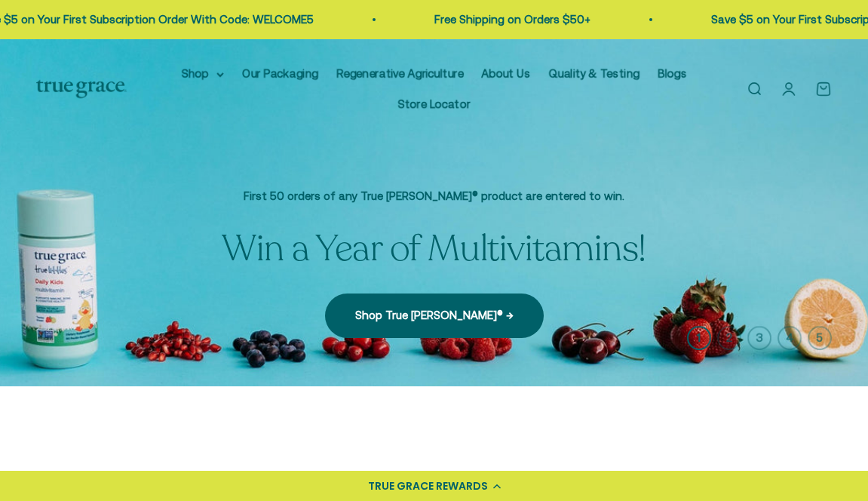  What do you see at coordinates (203, 74) in the screenshot?
I see `summary: Shop` at bounding box center [203, 74].